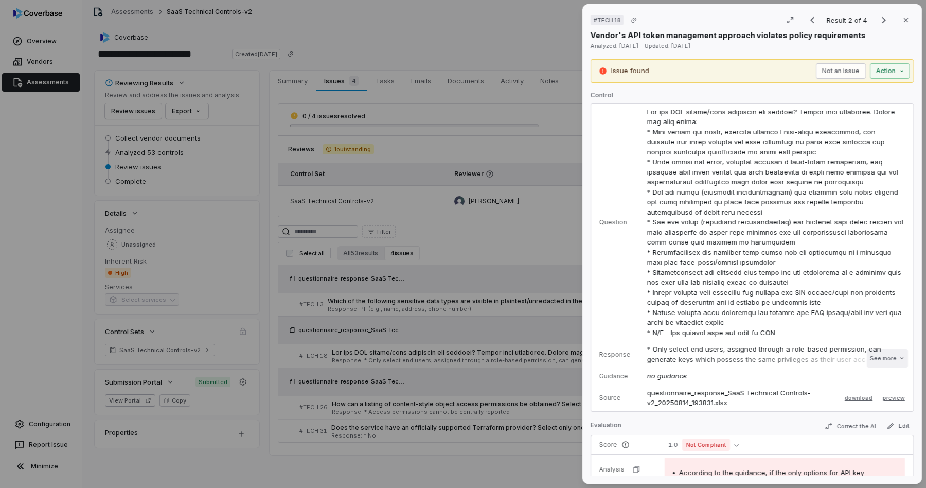 Image resolution: width=926 pixels, height=488 pixels. What do you see at coordinates (615, 222) in the screenshot?
I see `p: Question` at bounding box center [615, 222].